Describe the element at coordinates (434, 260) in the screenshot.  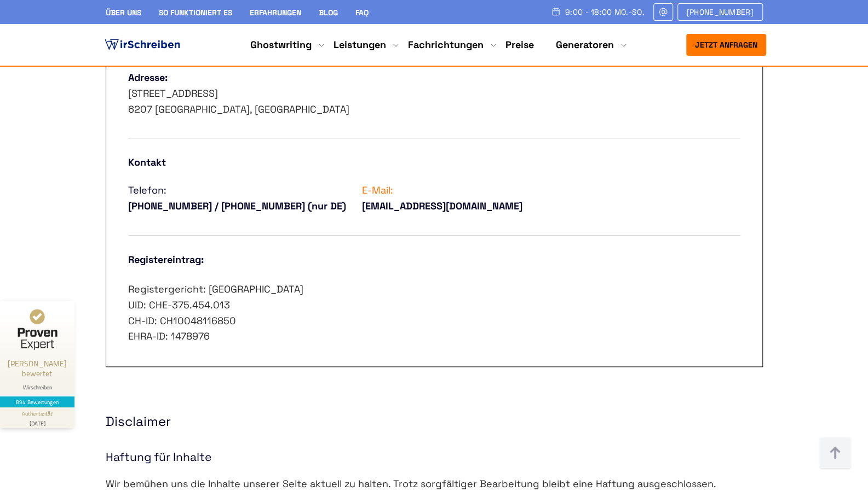
I see `div: Registereintrag:` at that location.